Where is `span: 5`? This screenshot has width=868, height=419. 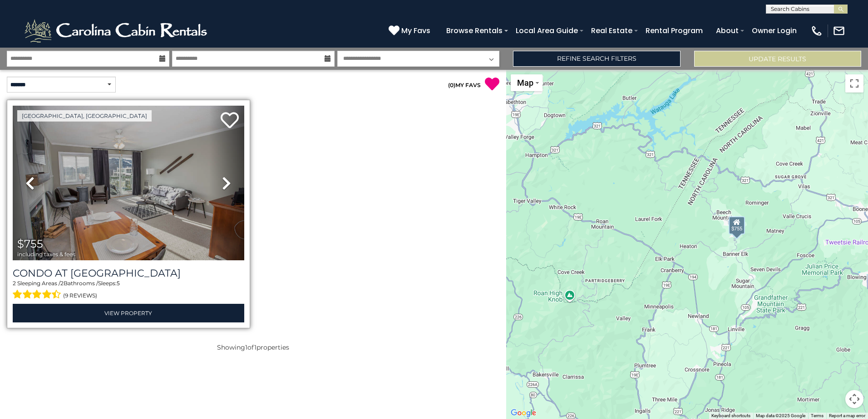
span: 5 is located at coordinates (118, 283).